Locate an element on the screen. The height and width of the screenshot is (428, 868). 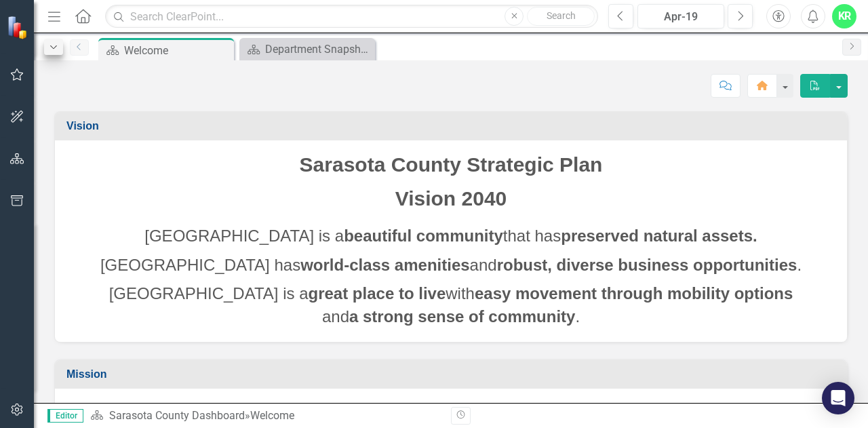
strong: world-class amenities is located at coordinates (385, 265).